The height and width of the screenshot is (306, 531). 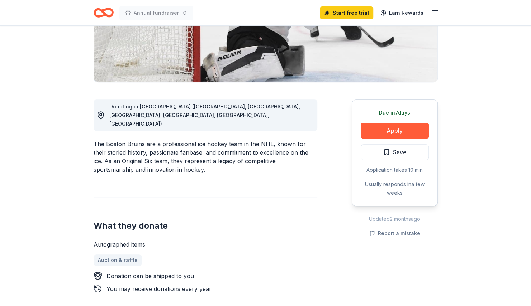 What do you see at coordinates (150, 276) in the screenshot?
I see `div: Donation can be shipped to you` at bounding box center [150, 276].